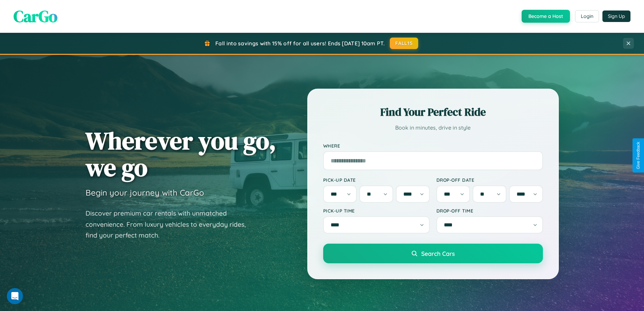 This screenshot has height=311, width=644. I want to click on label: Pick-up Time, so click(377, 210).